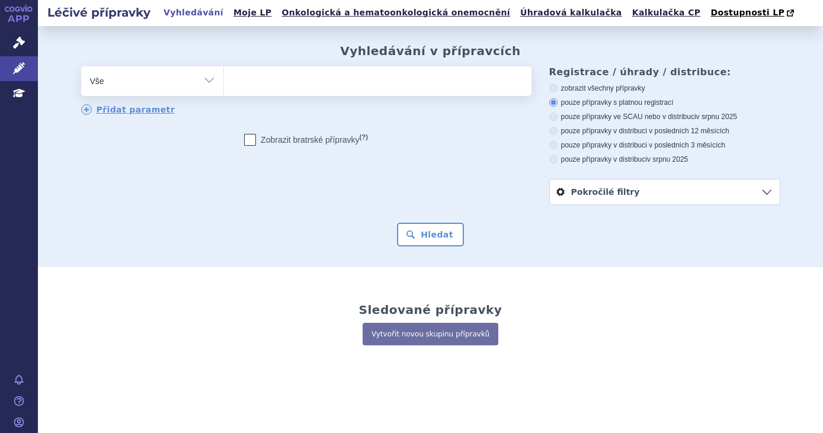 This screenshot has width=823, height=433. I want to click on a: Kalkulačka CP, so click(667, 12).